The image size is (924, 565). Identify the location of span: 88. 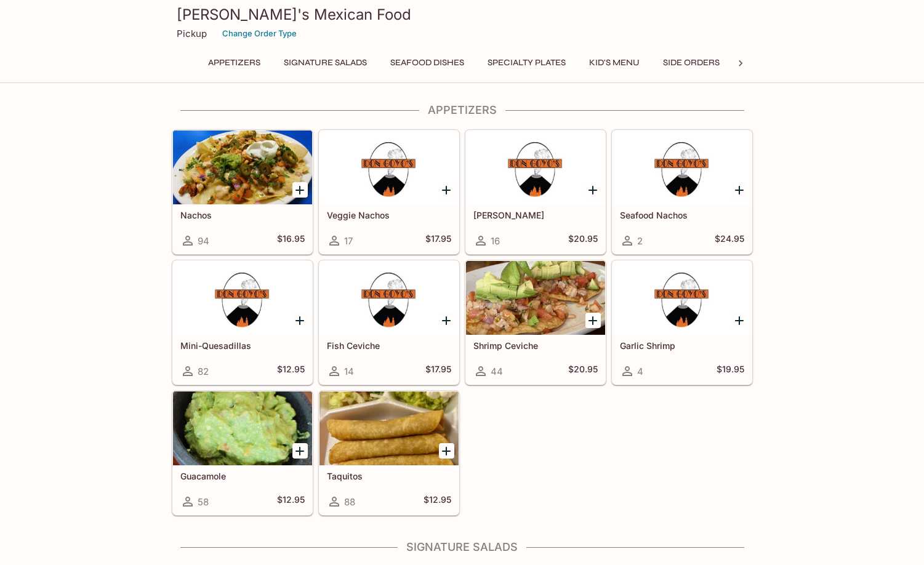
(349, 502).